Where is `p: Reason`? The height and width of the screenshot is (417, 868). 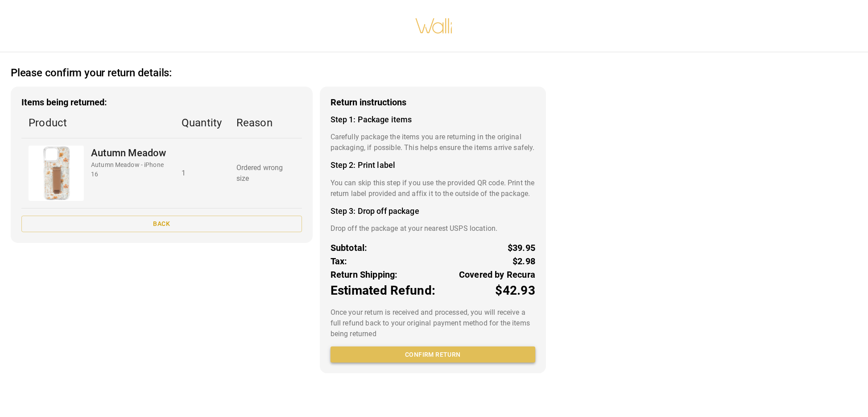 p: Reason is located at coordinates (266, 123).